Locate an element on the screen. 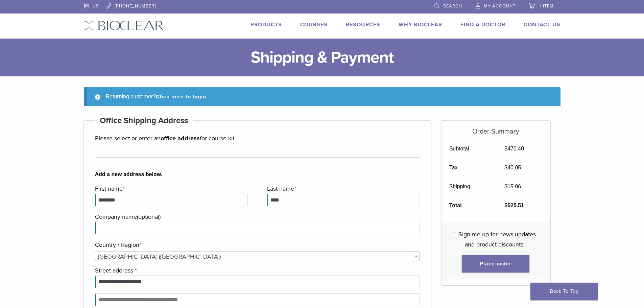  img: Bioclear is located at coordinates (124, 25).